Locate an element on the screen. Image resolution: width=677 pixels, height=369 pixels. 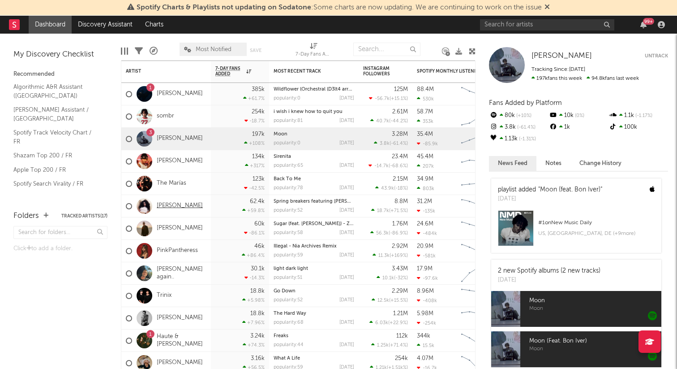
div: 207k is located at coordinates (426, 166).